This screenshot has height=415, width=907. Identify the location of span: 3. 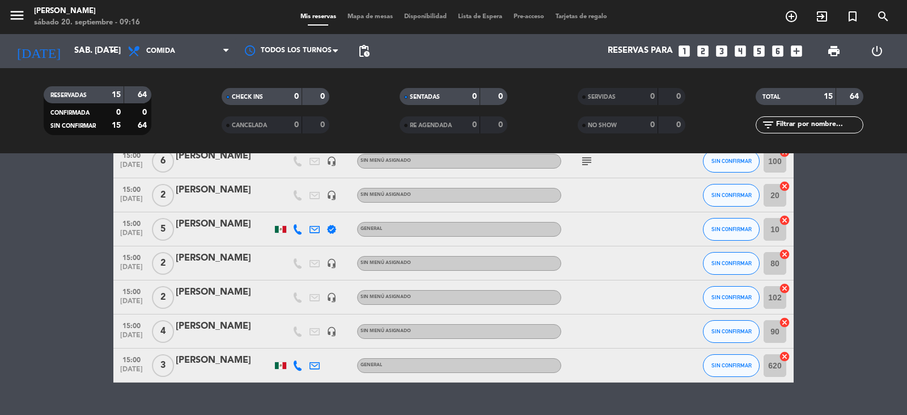
(163, 365).